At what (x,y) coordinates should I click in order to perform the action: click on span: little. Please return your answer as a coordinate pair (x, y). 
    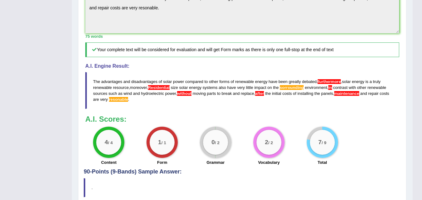
    Looking at the image, I should click on (249, 87).